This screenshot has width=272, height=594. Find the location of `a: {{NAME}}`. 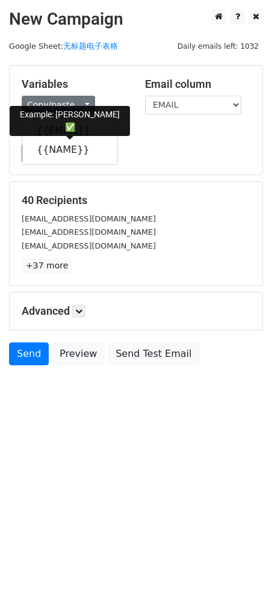

a: {{NAME}} is located at coordinates (70, 150).